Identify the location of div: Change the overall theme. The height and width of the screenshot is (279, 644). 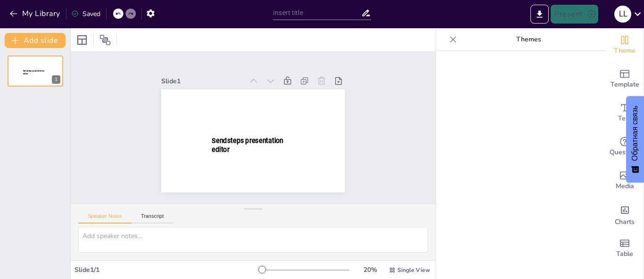
(624, 45).